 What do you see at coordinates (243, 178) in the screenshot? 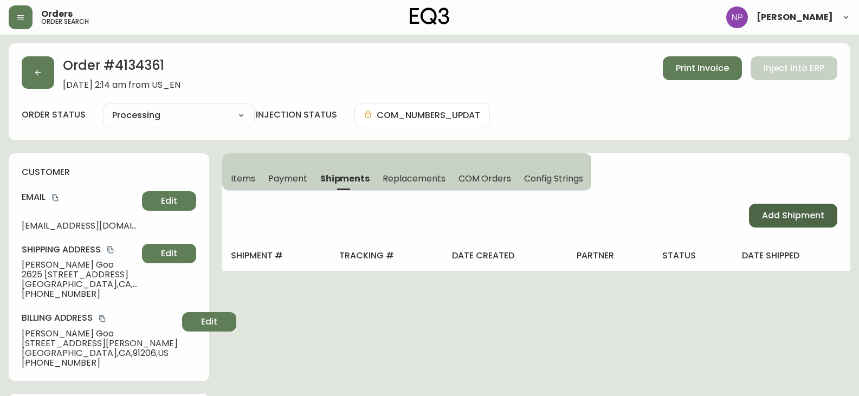
I see `span: Items` at bounding box center [243, 178].